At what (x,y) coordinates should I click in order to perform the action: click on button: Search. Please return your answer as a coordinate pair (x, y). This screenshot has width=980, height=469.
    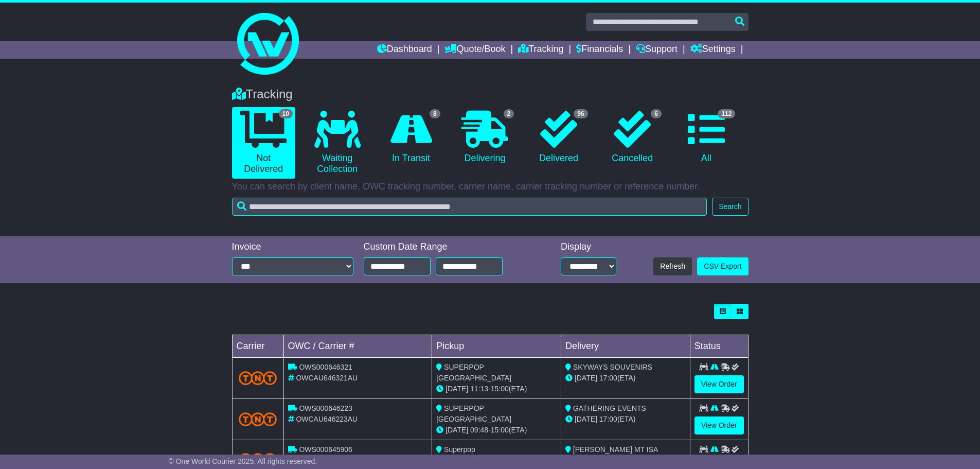
    Looking at the image, I should click on (730, 206).